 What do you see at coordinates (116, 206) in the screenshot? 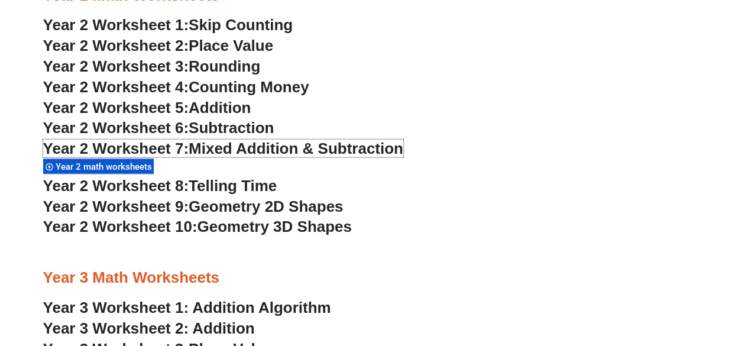
I see `span: Year 2 Worksheet 9:` at bounding box center [116, 206].